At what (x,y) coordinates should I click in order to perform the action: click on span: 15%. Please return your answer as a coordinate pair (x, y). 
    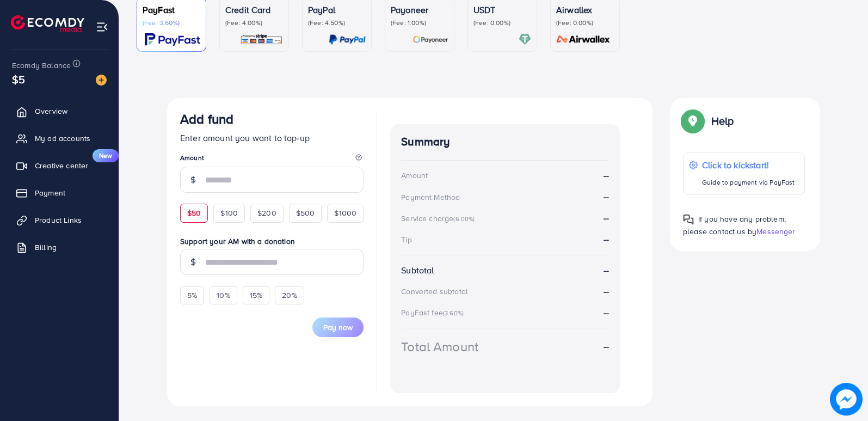
    Looking at the image, I should click on (256, 295).